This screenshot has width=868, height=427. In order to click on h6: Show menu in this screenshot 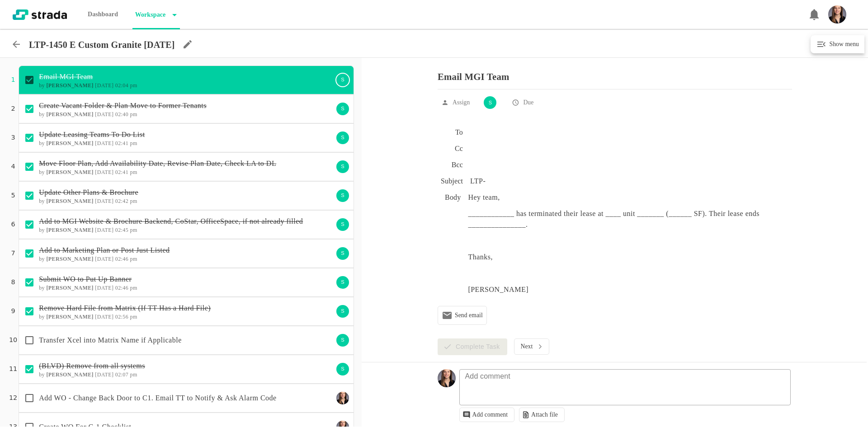, I will do `click(843, 44)`.